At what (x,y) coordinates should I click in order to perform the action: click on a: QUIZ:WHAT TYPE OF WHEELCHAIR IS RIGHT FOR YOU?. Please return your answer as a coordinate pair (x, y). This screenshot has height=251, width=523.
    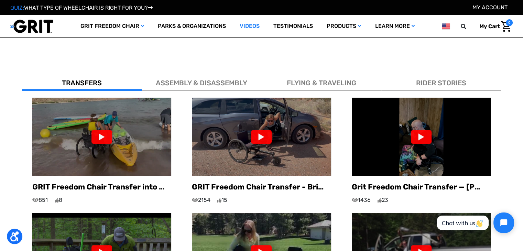
    Looking at the image, I should click on (81, 8).